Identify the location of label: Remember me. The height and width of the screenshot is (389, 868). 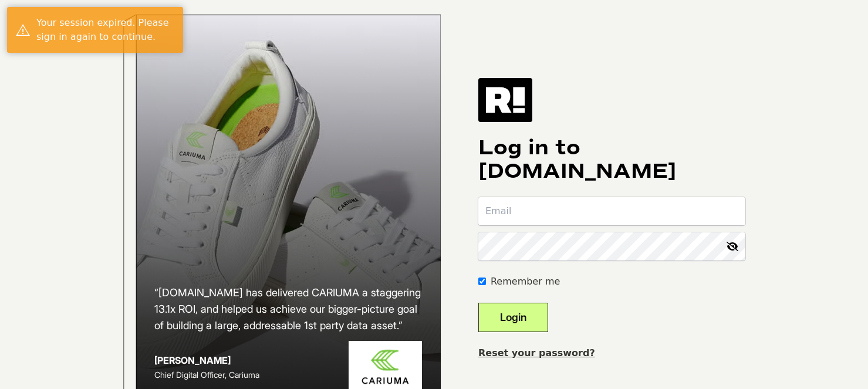
(525, 282).